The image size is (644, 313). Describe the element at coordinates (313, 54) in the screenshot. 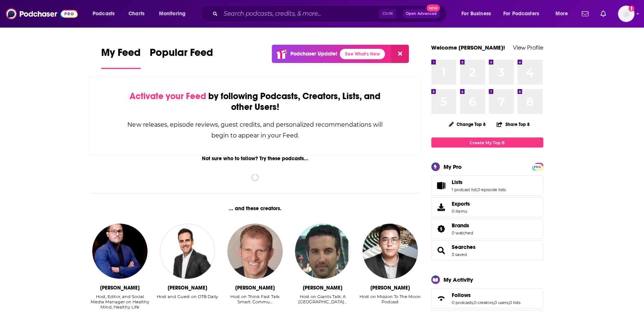

I see `p: Podchaser Update!` at that location.